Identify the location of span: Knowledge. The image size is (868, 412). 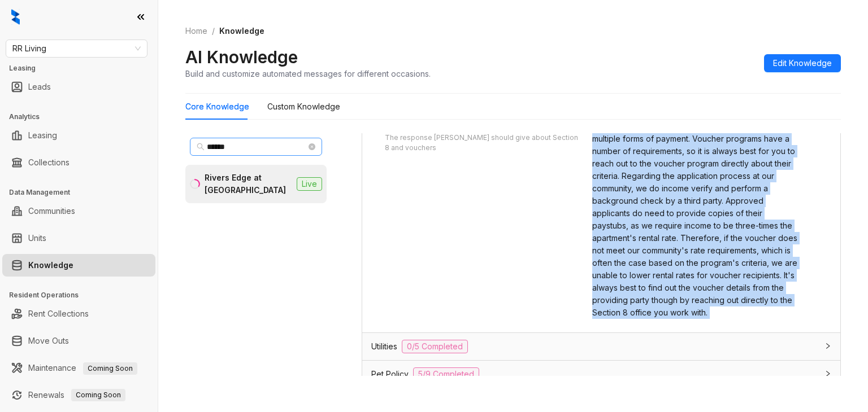
(242, 31).